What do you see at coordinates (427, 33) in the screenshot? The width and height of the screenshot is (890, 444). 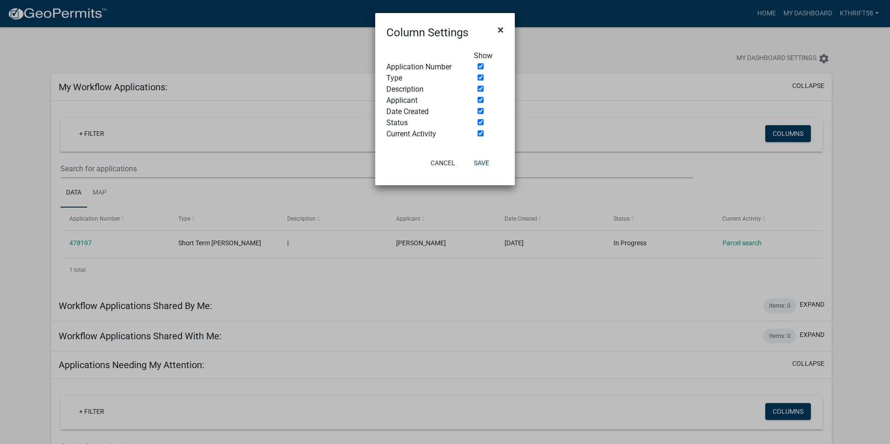 I see `h4: Column Settings` at bounding box center [427, 33].